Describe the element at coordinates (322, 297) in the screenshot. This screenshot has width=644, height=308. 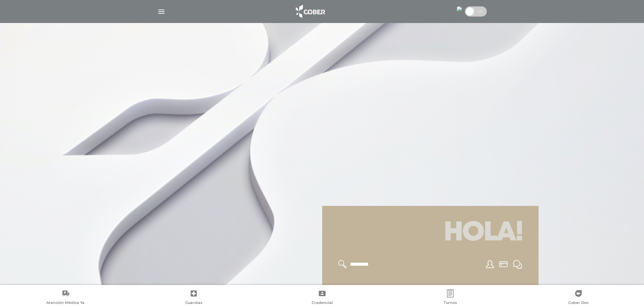
I see `a: Credencial` at that location.